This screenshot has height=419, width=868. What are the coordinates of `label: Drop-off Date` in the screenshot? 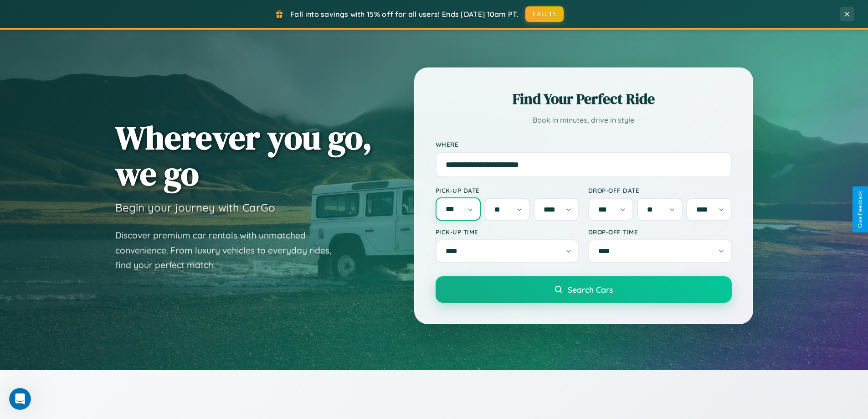 It's located at (660, 190).